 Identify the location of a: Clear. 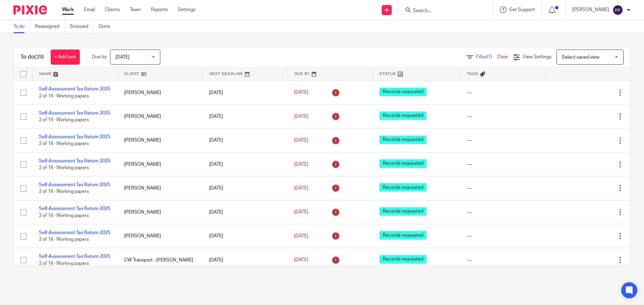
(503, 57).